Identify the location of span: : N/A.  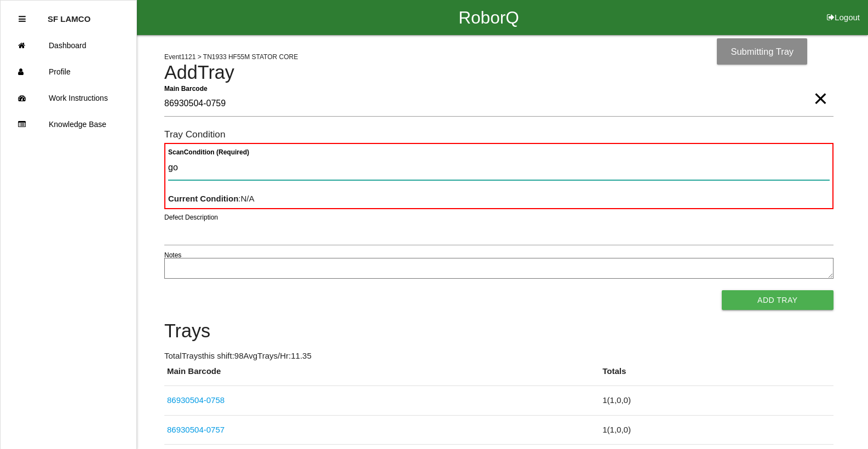
(211, 198).